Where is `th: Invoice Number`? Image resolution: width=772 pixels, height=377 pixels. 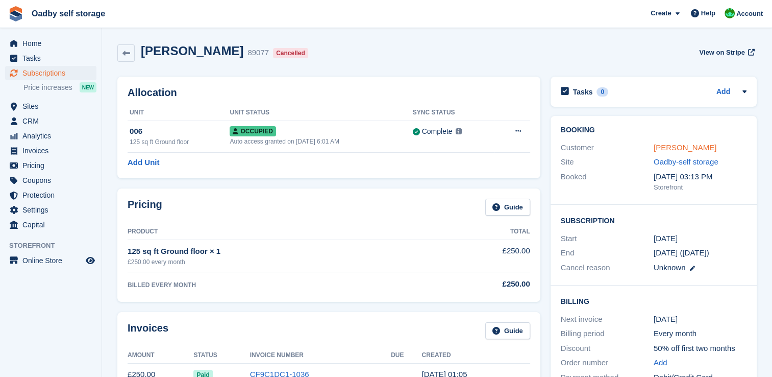
th: Invoice Number is located at coordinates (321, 355).